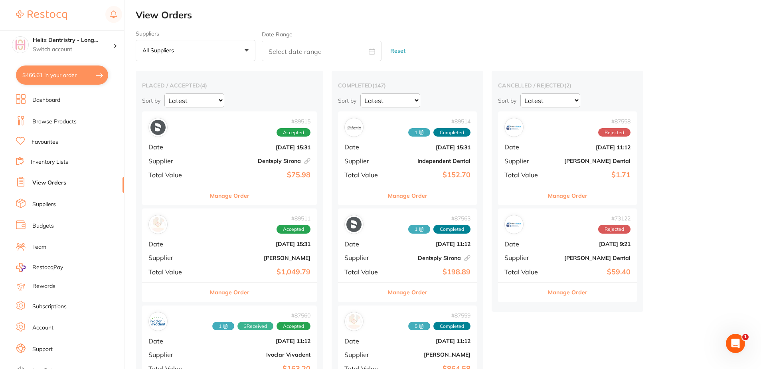 This screenshot has width=761, height=369. What do you see at coordinates (40, 267) in the screenshot?
I see `a: RestocqPay` at bounding box center [40, 267].